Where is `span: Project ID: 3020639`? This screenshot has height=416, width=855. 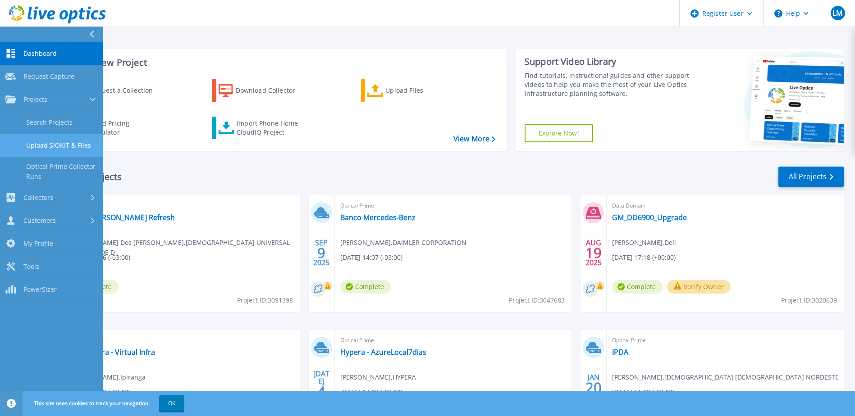 span: Project ID: 3020639 is located at coordinates (809, 301).